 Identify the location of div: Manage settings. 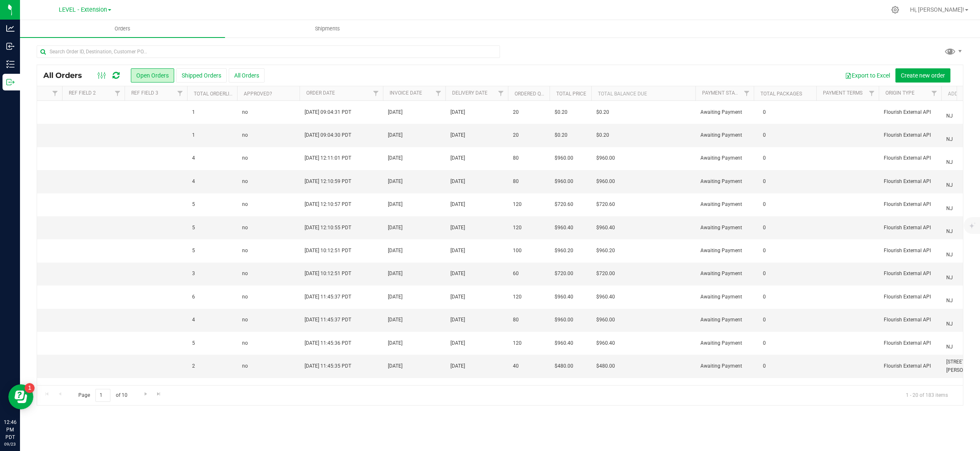
(895, 10).